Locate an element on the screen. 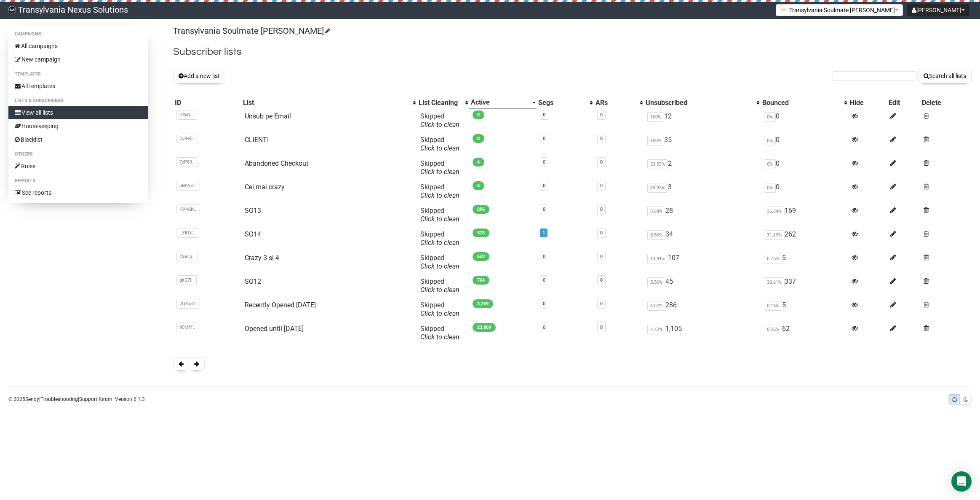  a: SO12 is located at coordinates (252, 281).